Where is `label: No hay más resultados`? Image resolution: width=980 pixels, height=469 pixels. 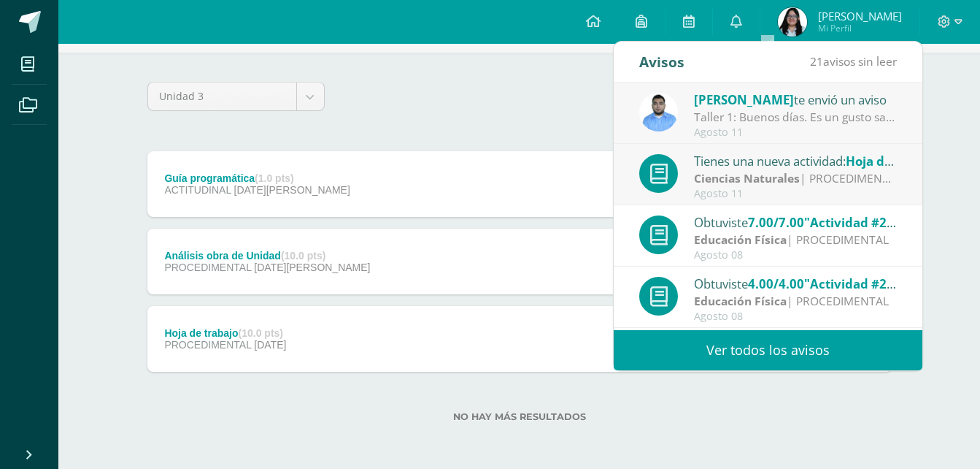
label: No hay más resultados is located at coordinates (520, 416).